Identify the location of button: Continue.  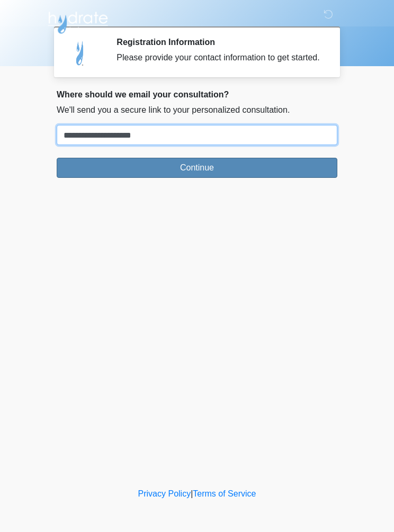
(197, 168).